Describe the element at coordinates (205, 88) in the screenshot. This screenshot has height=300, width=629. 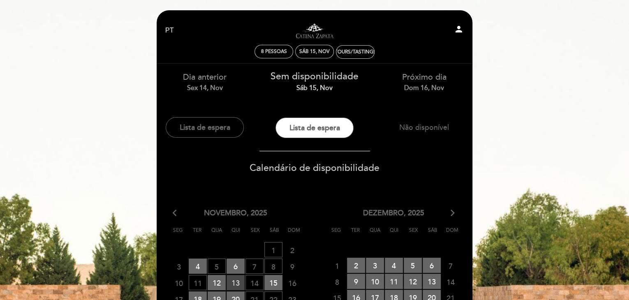
I see `div: Sex 14, nov` at that location.